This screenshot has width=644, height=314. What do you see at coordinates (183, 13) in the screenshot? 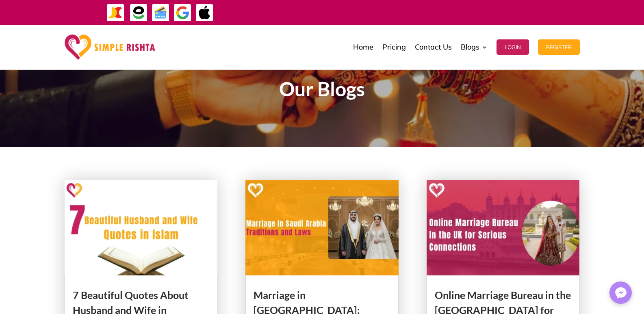
I see `img: GooglePay-icon` at bounding box center [183, 13].